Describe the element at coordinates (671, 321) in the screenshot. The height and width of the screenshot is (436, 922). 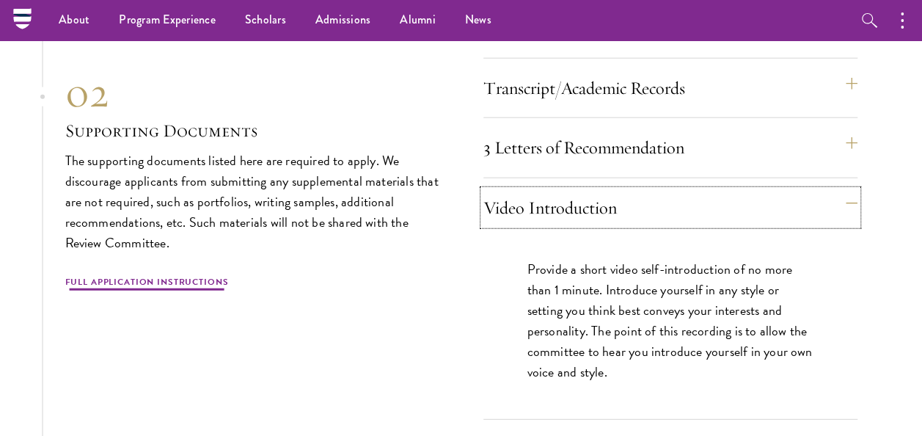
I see `p: Provide a short video self-introduction of no more than 1 minute. Introduce yourself in any style...` at that location.